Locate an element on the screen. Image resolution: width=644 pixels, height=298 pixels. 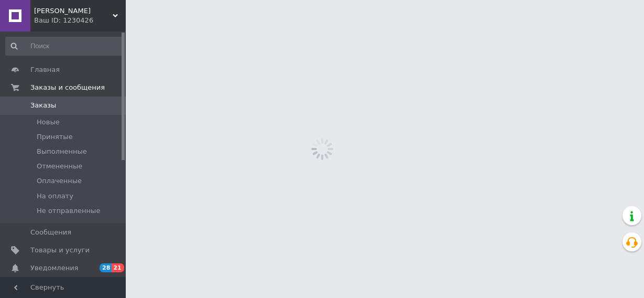
div: Ваш ID: 1230426 is located at coordinates (80, 20).